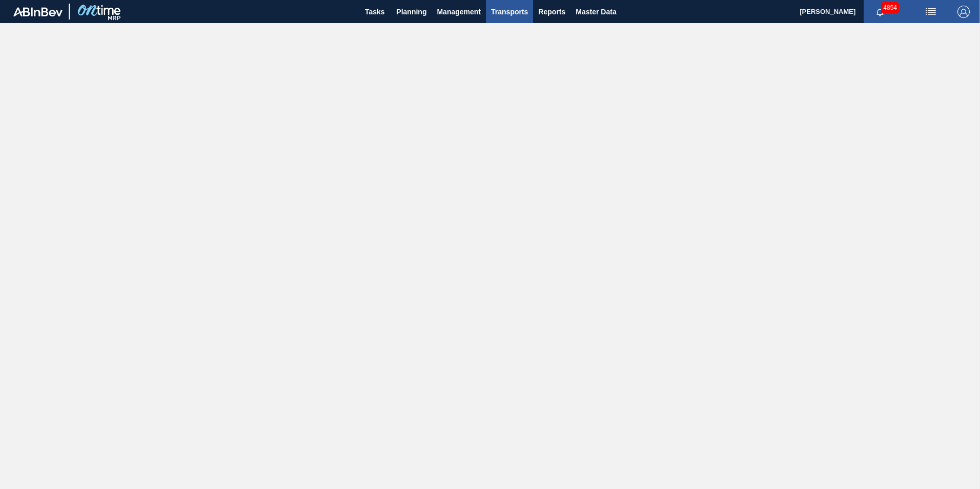 The width and height of the screenshot is (980, 489). What do you see at coordinates (881, 12) in the screenshot?
I see `button: Notifications` at bounding box center [881, 12].